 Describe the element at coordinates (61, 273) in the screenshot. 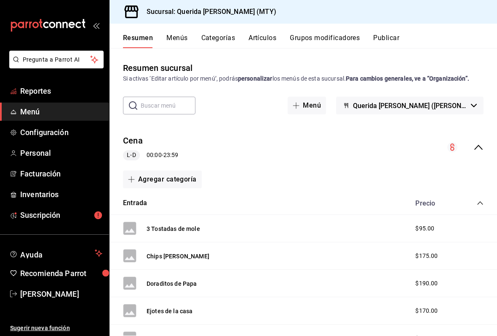

I see `span: Recomienda Parrot` at that location.